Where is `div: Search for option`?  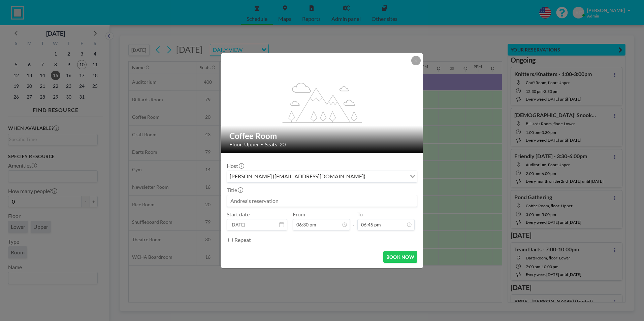 div: Search for option is located at coordinates (322, 177).